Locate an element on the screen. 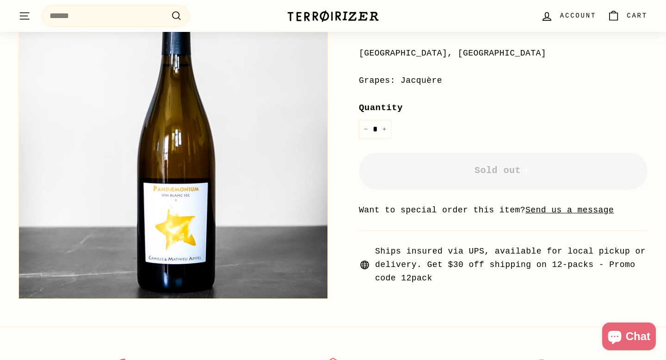  a: Cart is located at coordinates (627, 16).